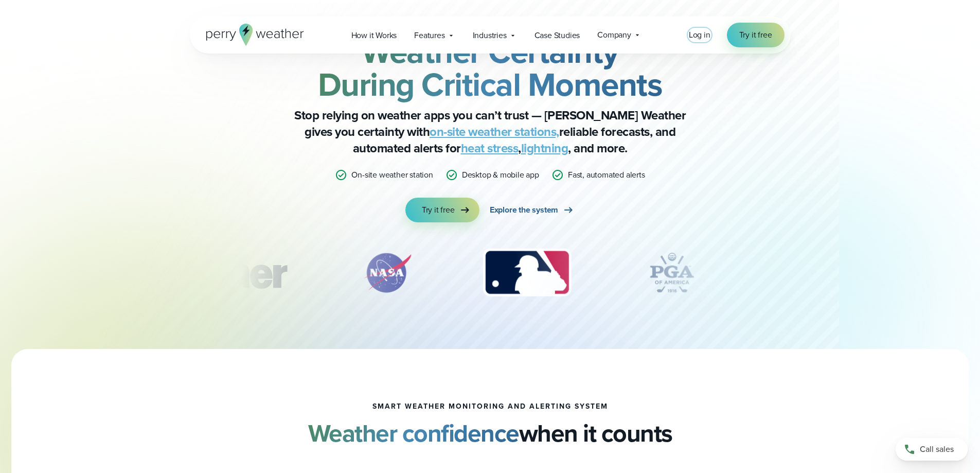  I want to click on strong: Weather confidence, so click(414, 433).